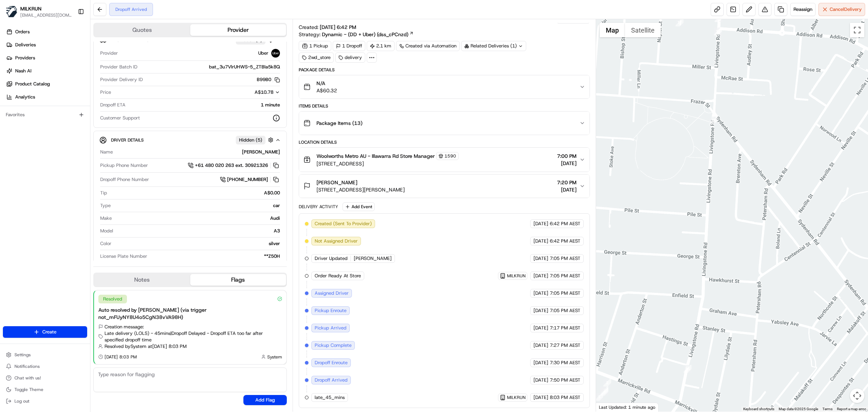 This screenshot has width=868, height=412. What do you see at coordinates (46, 58) in the screenshot?
I see `a: Providers` at bounding box center [46, 58].